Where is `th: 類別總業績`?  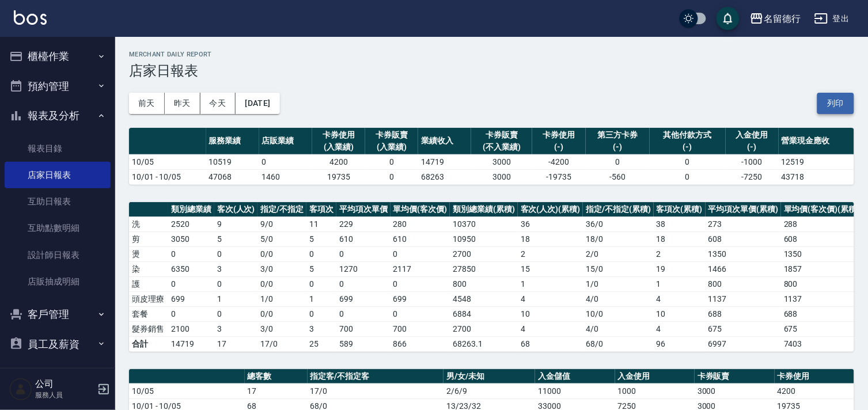 th: 類別總業績 is located at coordinates (191, 210).